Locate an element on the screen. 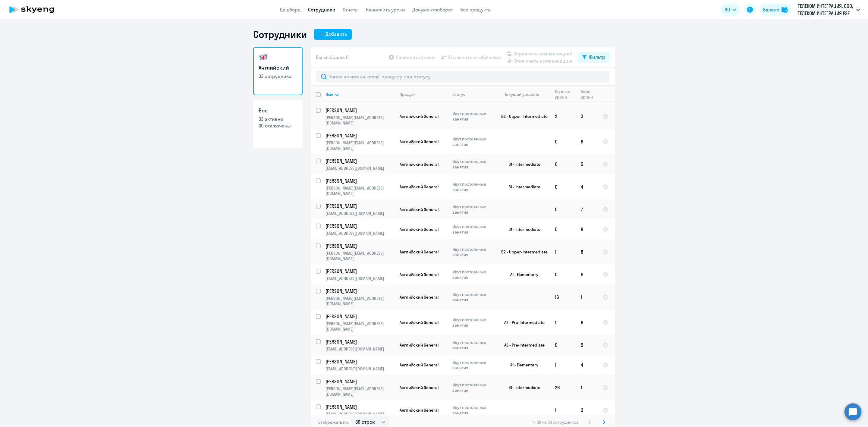 The height and width of the screenshot is (427, 868). span: Отображать по: is located at coordinates (333, 422).